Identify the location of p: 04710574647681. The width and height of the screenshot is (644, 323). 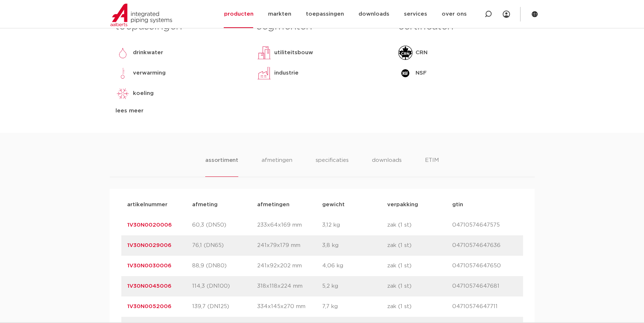
(485, 286).